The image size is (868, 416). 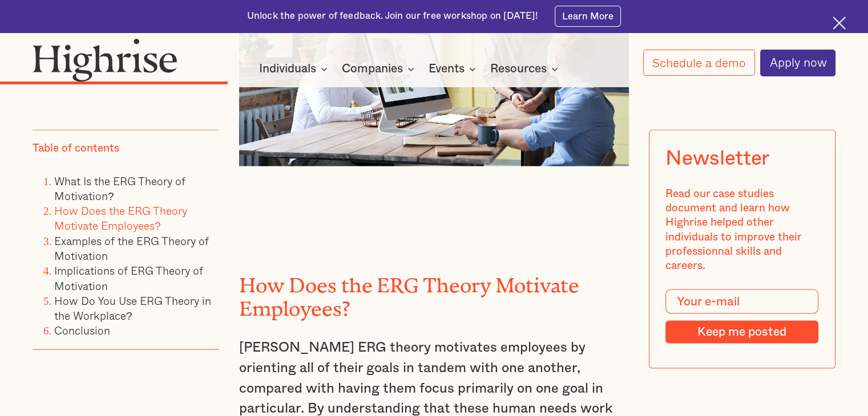 I want to click on input: Your e-mail, so click(x=742, y=302).